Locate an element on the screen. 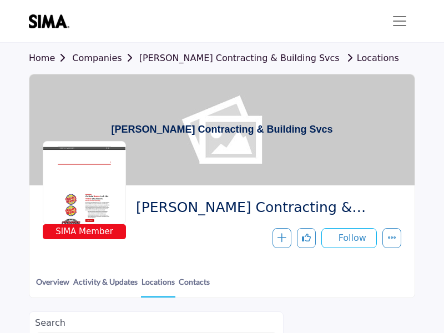 The height and width of the screenshot is (333, 444). h2: Search is located at coordinates (156, 322).